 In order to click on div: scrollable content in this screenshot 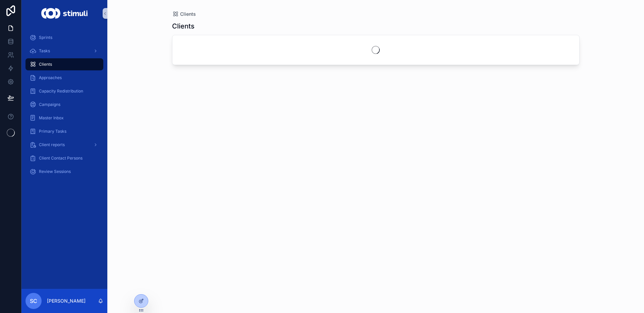, I will do `click(64, 106)`.